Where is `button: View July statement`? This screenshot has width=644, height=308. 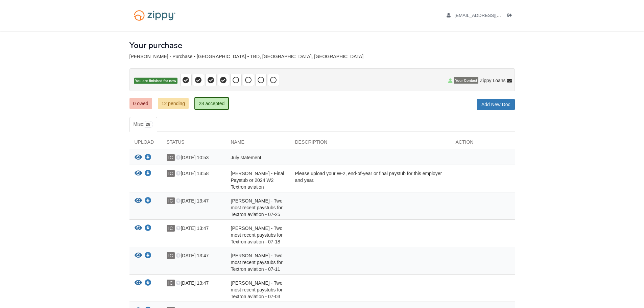 button: View July statement is located at coordinates (138, 158).